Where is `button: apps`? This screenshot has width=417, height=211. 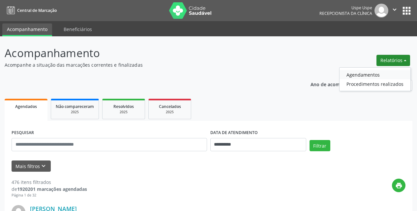
button: apps is located at coordinates (407, 11).